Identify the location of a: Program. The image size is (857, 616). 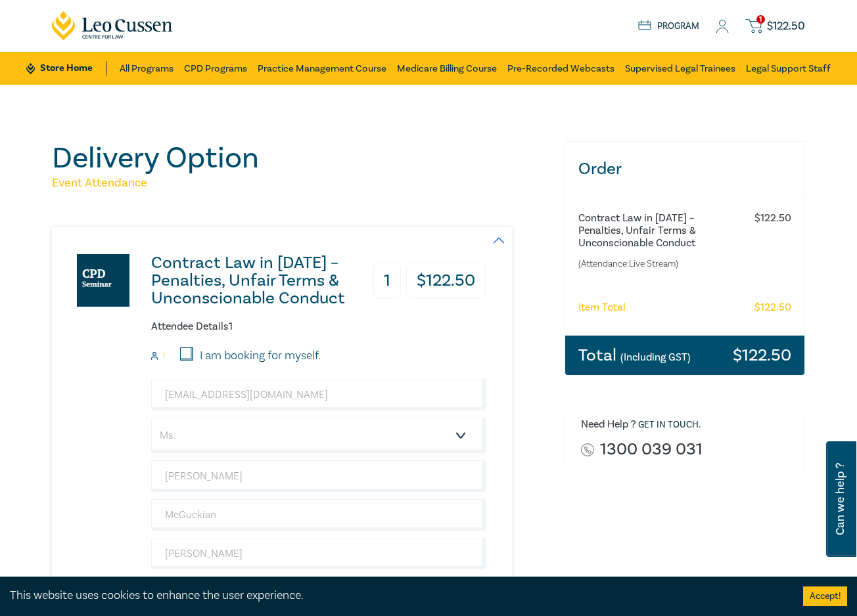
(669, 27).